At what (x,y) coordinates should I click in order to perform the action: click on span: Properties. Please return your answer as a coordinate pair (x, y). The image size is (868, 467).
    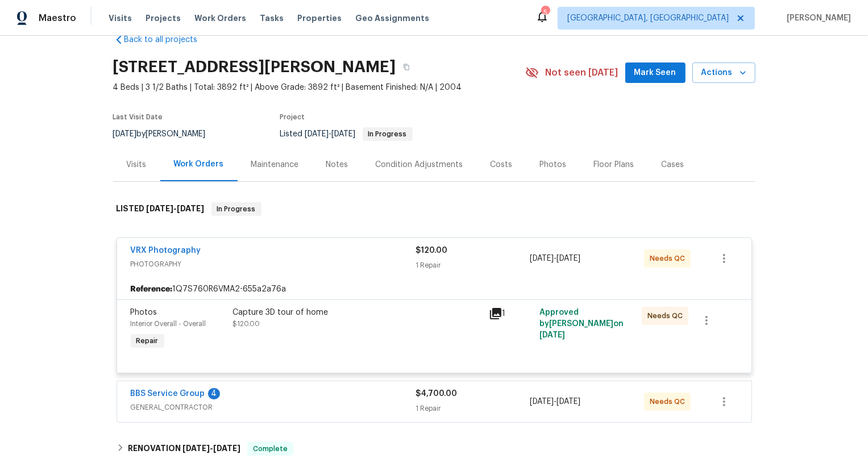
    Looking at the image, I should click on (320, 18).